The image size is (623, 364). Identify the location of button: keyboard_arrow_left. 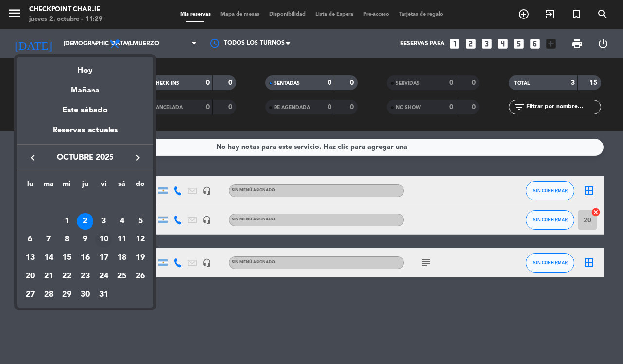
(33, 158).